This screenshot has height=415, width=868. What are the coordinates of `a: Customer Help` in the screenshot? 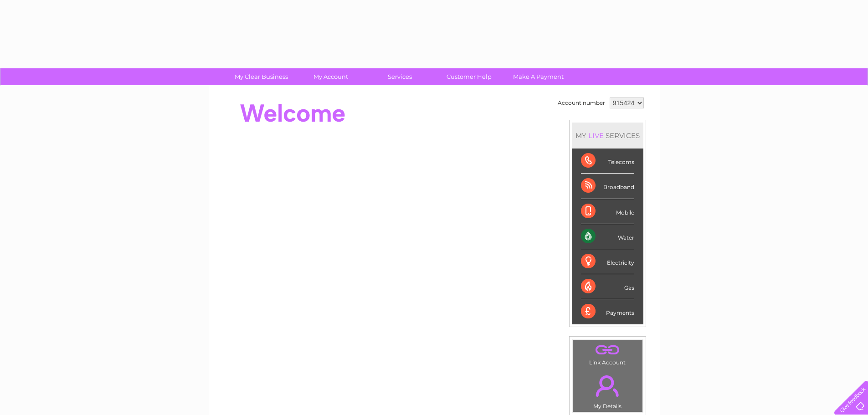 It's located at (469, 76).